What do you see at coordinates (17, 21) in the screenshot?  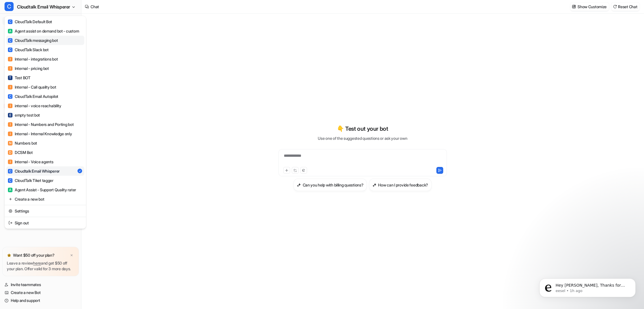 I see `img: Profile image for eesel` at bounding box center [17, 21].